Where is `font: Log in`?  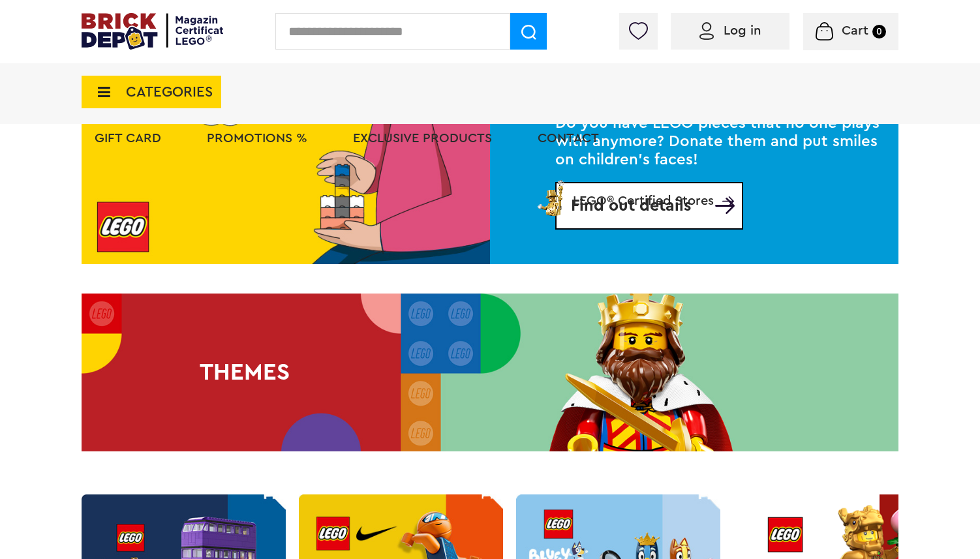 font: Log in is located at coordinates (742, 31).